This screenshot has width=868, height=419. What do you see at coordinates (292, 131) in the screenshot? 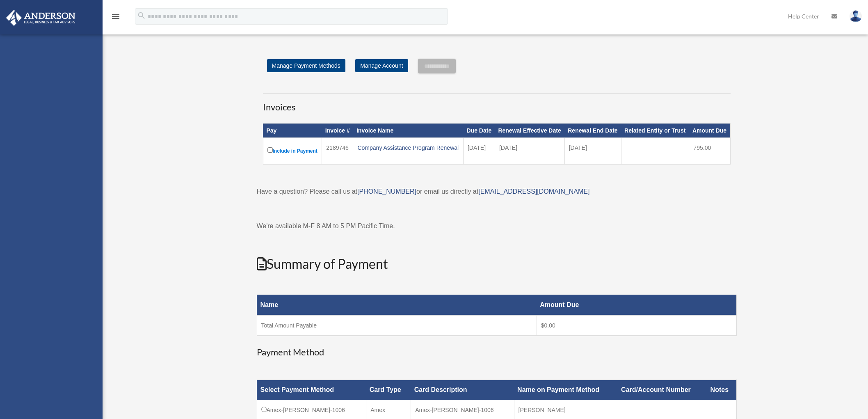
I see `th: Pay` at bounding box center [292, 131].